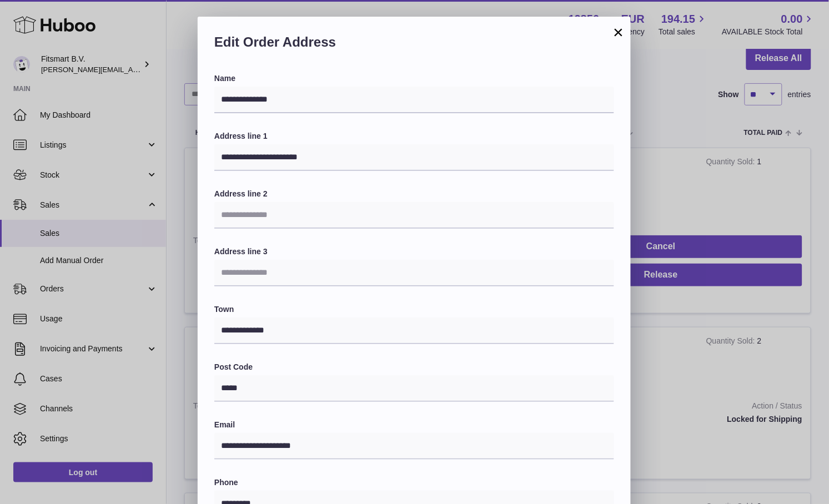 This screenshot has height=504, width=829. I want to click on label: Address line 1, so click(414, 136).